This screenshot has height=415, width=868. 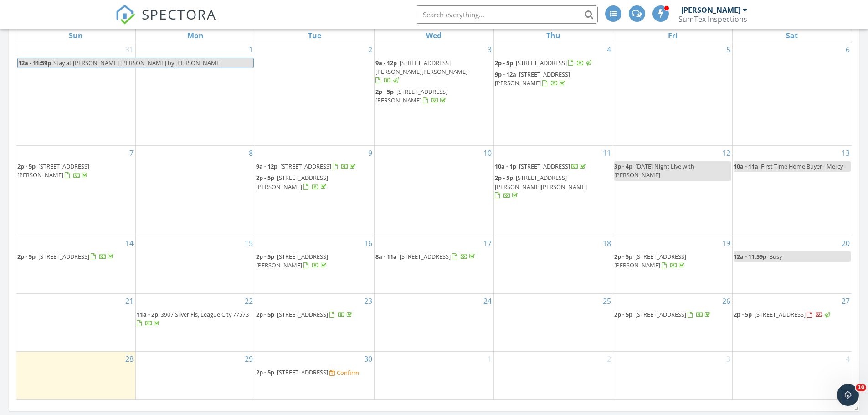 What do you see at coordinates (386, 63) in the screenshot?
I see `span: 9a - 12p` at bounding box center [386, 63].